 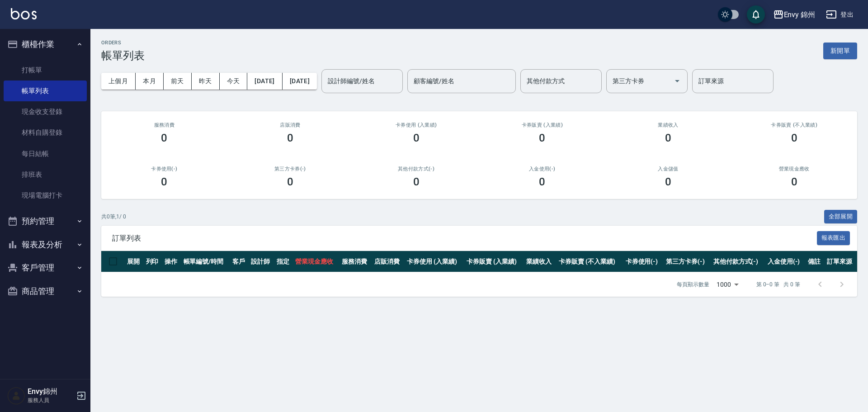 I want to click on th: 業績收入, so click(x=540, y=261).